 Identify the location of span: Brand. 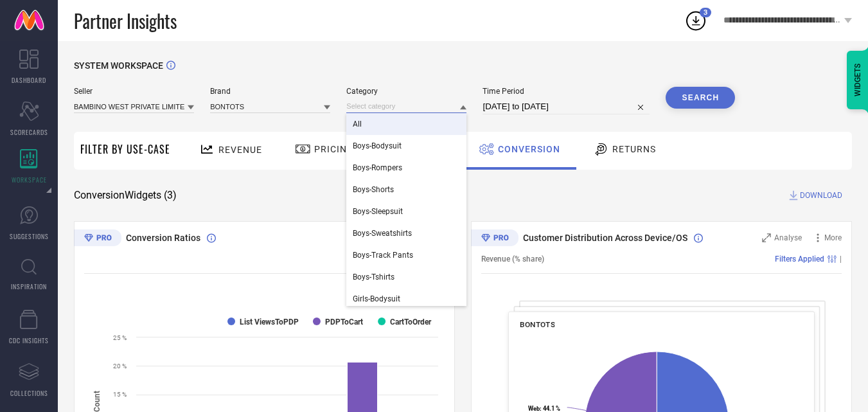
(270, 91).